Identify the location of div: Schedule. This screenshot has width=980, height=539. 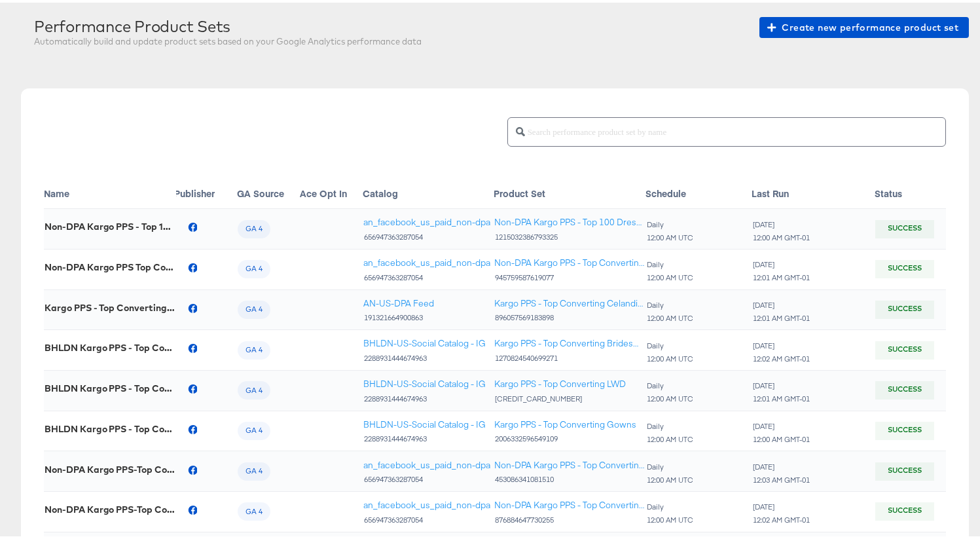
(698, 191).